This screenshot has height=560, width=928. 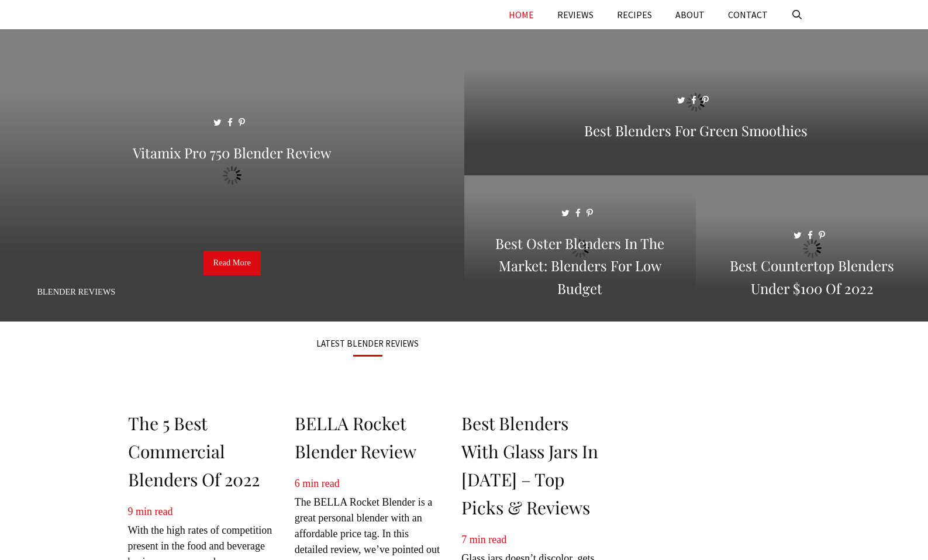 I want to click on span: 9, so click(x=131, y=511).